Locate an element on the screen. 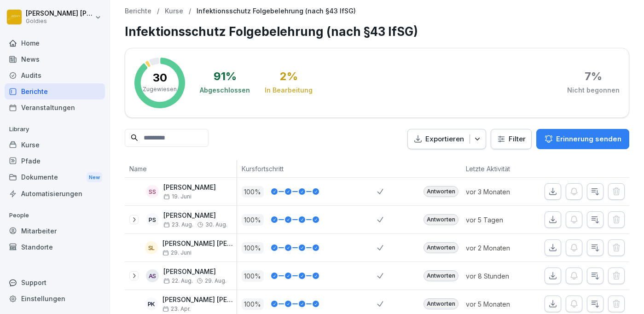 Image resolution: width=644 pixels, height=314 pixels. div: Nicht begonnen is located at coordinates (594, 90).